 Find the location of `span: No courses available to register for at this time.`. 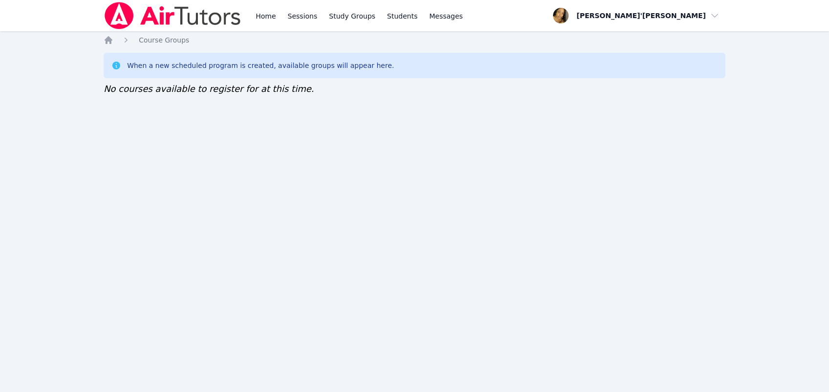

span: No courses available to register for at this time. is located at coordinates (209, 88).